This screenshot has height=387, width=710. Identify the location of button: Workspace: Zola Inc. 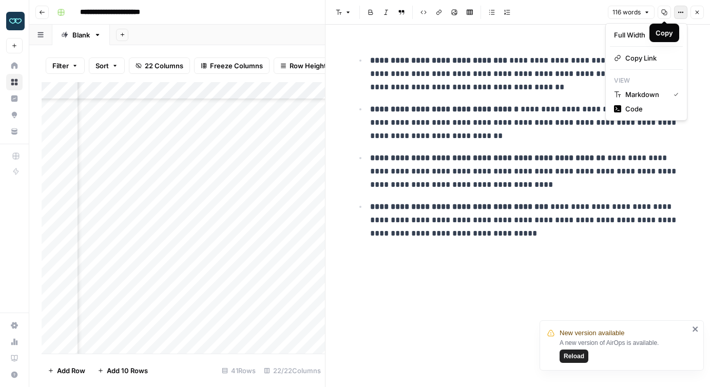
(14, 21).